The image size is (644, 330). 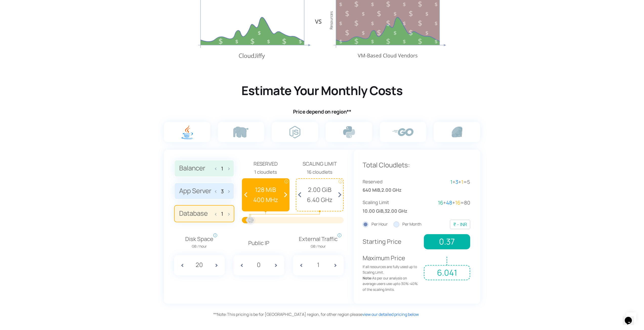 I want to click on img: java, so click(x=187, y=132).